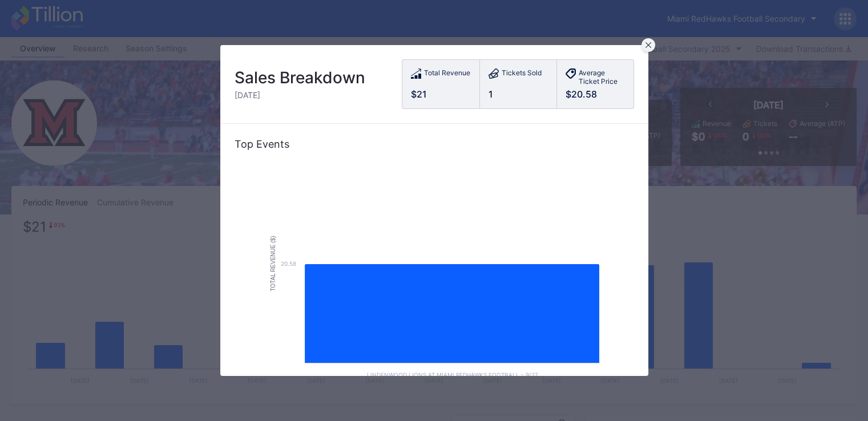  What do you see at coordinates (434, 144) in the screenshot?
I see `div: Top Events` at bounding box center [434, 144].